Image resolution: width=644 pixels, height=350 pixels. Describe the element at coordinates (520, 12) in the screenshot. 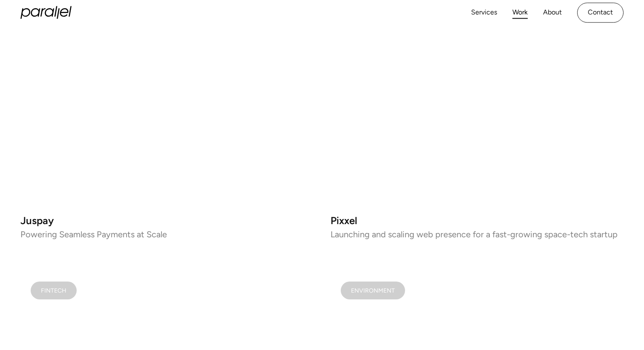

I see `a: Work` at that location.